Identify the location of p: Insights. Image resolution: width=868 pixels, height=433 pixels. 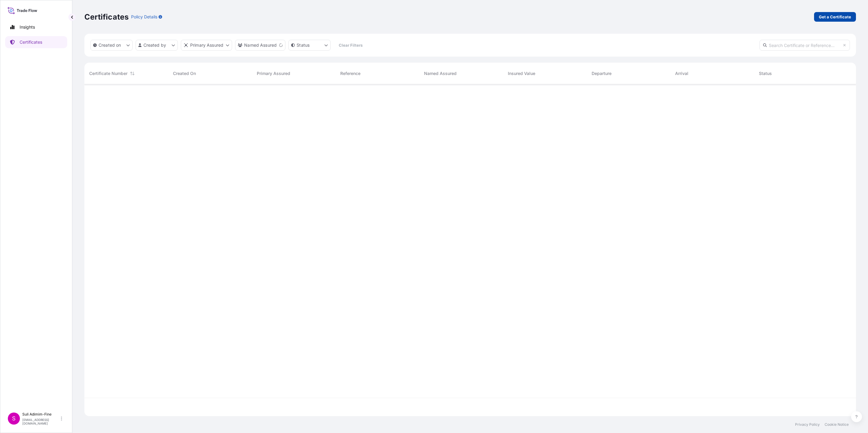
(27, 27).